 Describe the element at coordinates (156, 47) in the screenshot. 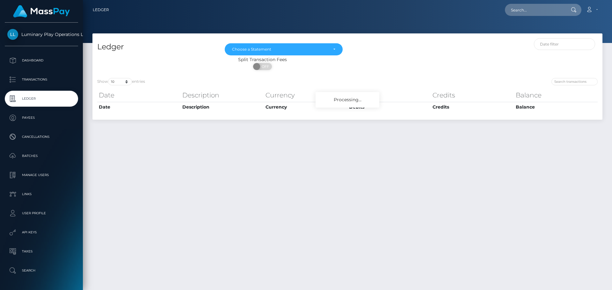

I see `h4: Ledger` at that location.